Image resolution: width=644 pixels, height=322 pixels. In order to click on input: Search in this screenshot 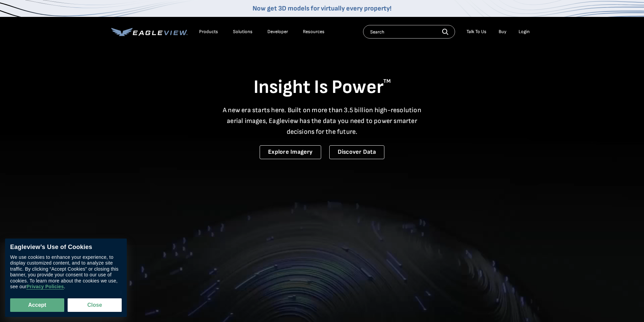, I will do `click(409, 32)`.